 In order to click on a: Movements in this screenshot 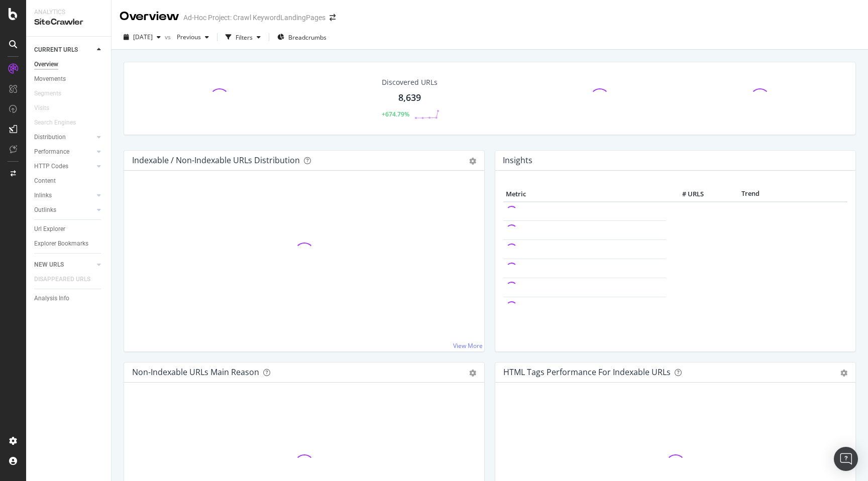, I will do `click(68, 79)`.